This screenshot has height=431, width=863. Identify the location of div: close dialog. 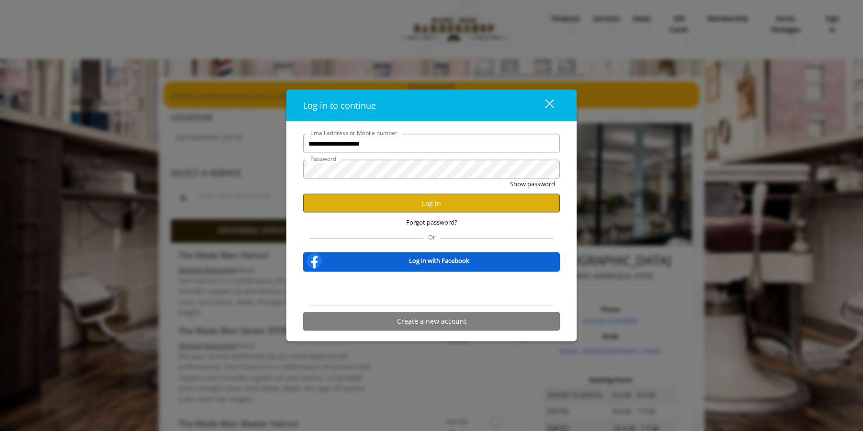
(544, 105).